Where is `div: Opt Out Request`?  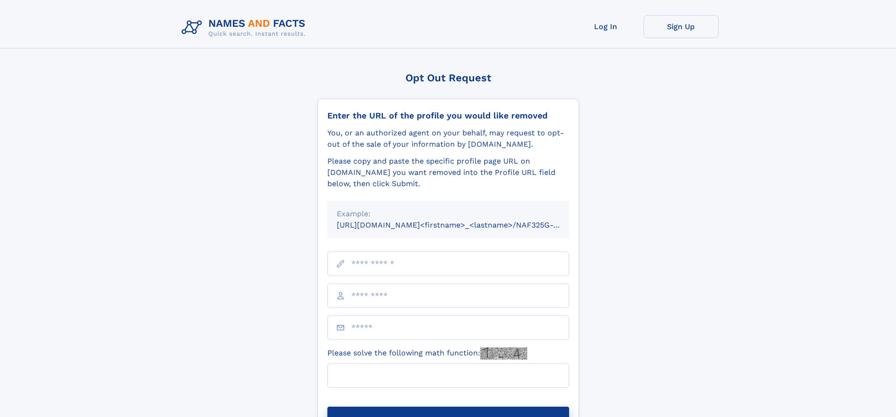
div: Opt Out Request is located at coordinates (448, 78).